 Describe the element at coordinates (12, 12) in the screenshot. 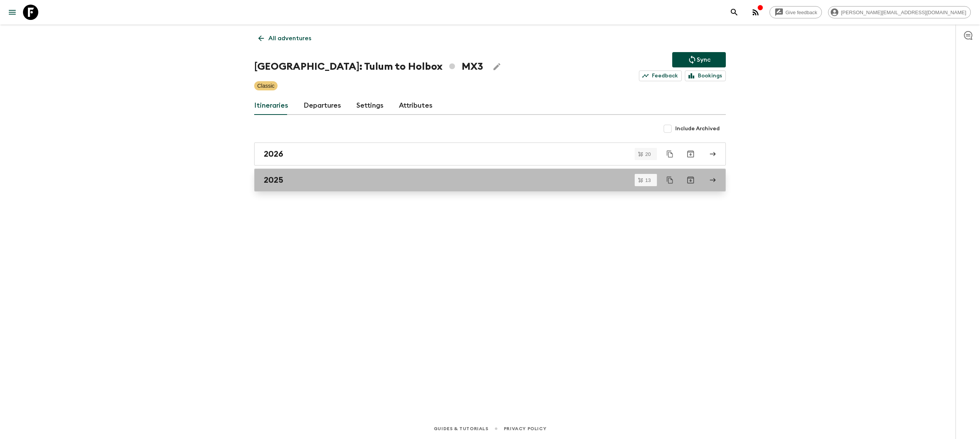

I see `button: menu` at that location.